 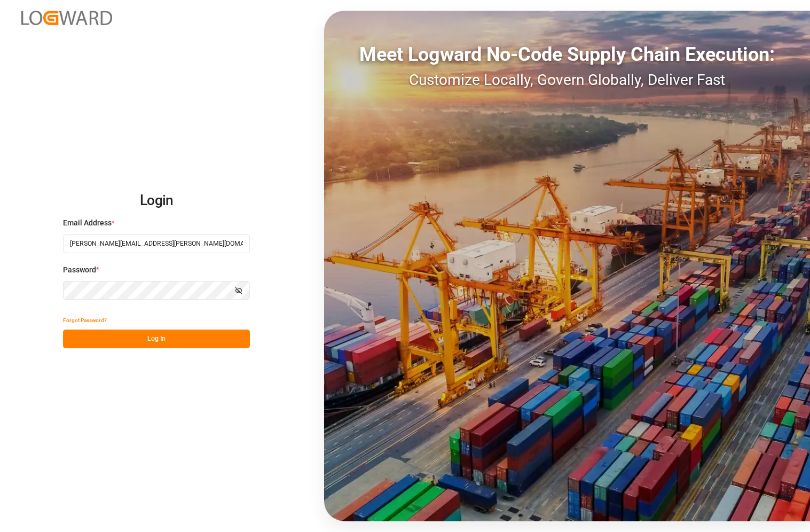 What do you see at coordinates (156, 243) in the screenshot?
I see `input: Enter your email` at bounding box center [156, 243].